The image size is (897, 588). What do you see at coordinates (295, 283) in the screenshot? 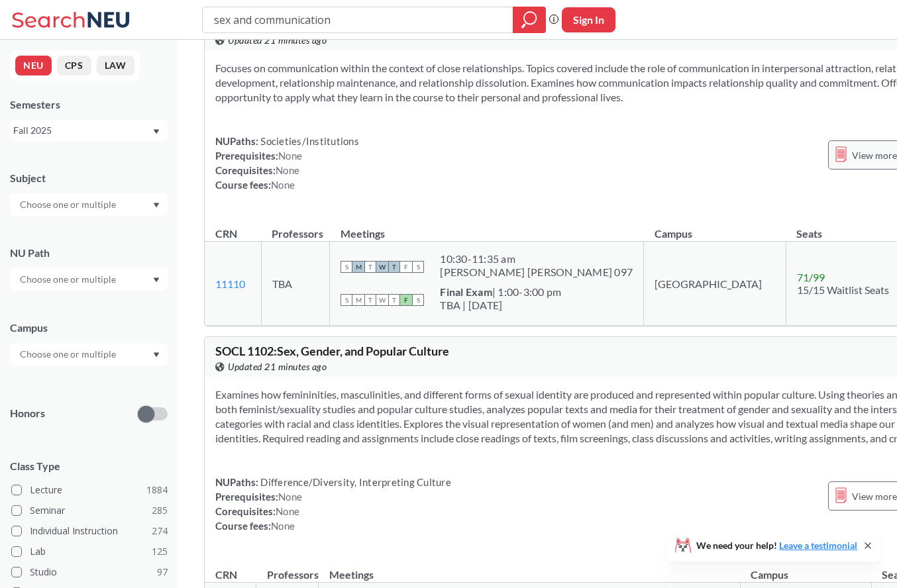
I see `td: TBA` at bounding box center [295, 283].